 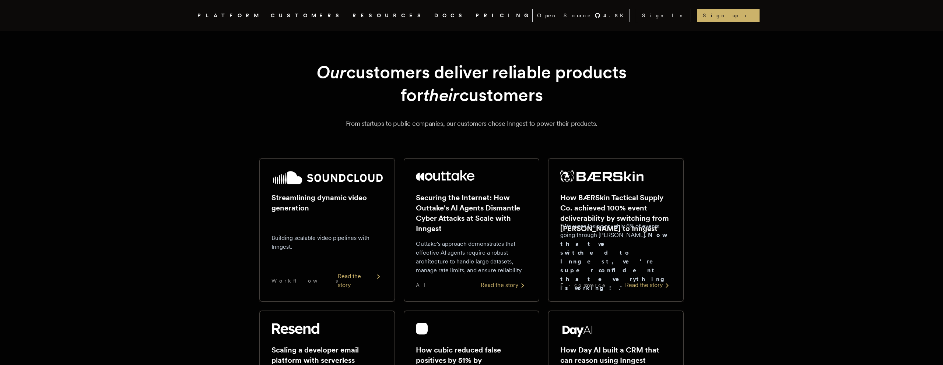 What do you see at coordinates (389, 15) in the screenshot?
I see `button: RESOURCES` at bounding box center [389, 15].